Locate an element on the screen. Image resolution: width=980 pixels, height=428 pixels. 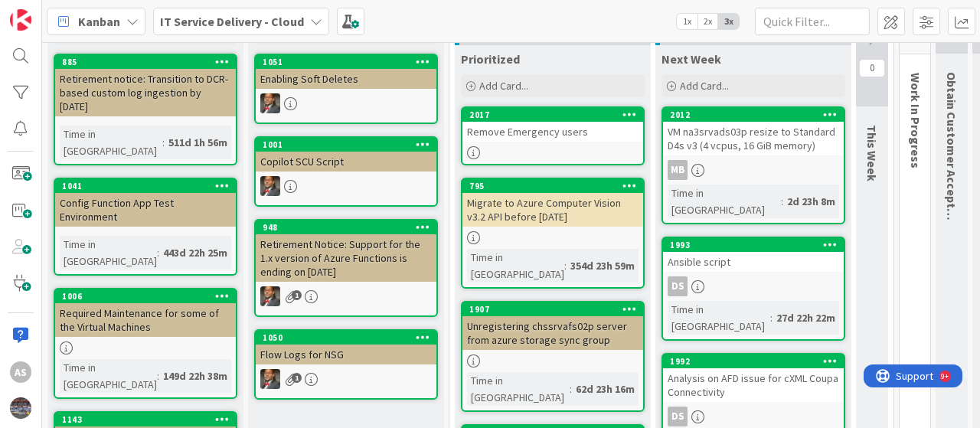
div: Remove Emergency users is located at coordinates (553, 132).